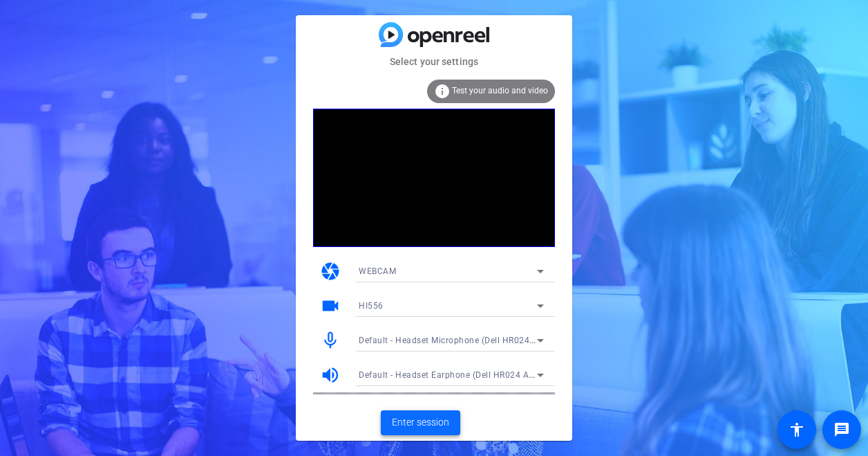 Image resolution: width=868 pixels, height=456 pixels. Describe the element at coordinates (330, 306) in the screenshot. I see `mat-icon: videocam` at that location.